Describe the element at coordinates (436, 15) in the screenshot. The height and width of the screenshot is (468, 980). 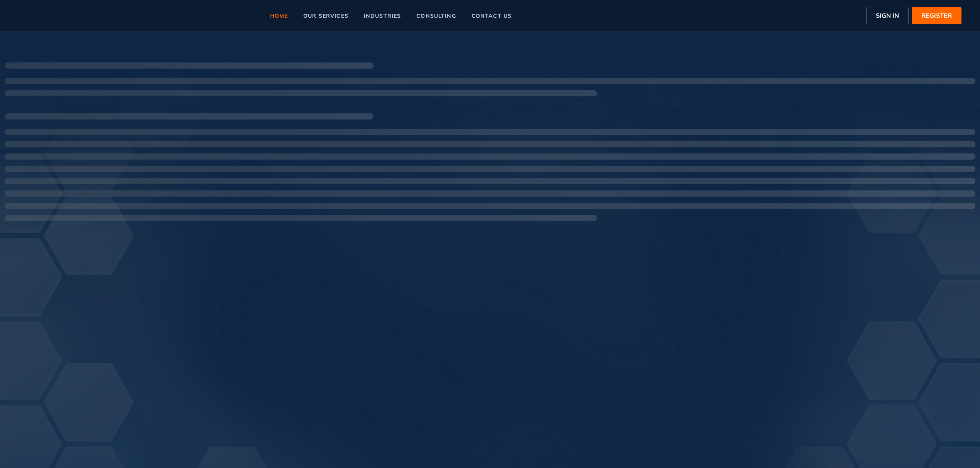
I see `span: consulting` at that location.